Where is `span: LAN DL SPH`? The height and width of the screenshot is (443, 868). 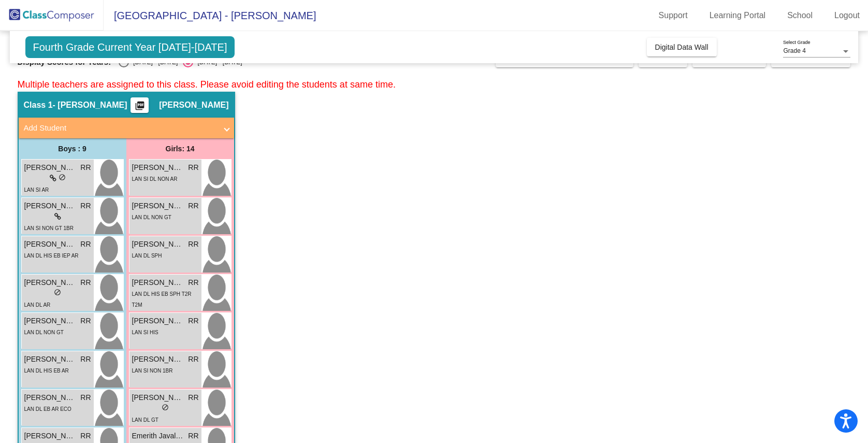 span: LAN DL SPH is located at coordinates (147, 255).